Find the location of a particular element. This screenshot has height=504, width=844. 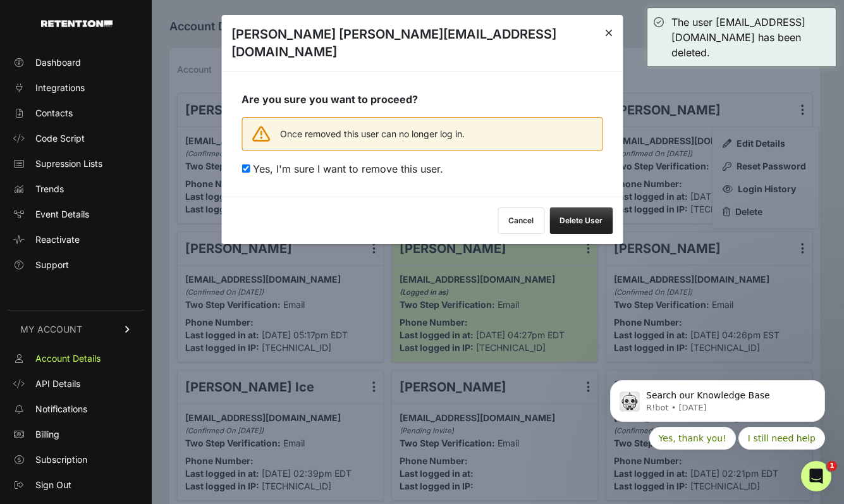

img: Retention.com is located at coordinates (76, 23).